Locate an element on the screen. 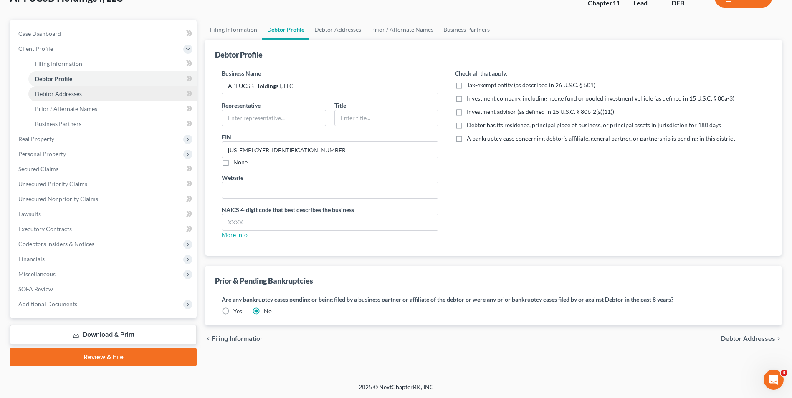 The height and width of the screenshot is (398, 792). span: Debtor has its residence, principal place of business, or principal assets in jurisdiction for 18... is located at coordinates (594, 125).